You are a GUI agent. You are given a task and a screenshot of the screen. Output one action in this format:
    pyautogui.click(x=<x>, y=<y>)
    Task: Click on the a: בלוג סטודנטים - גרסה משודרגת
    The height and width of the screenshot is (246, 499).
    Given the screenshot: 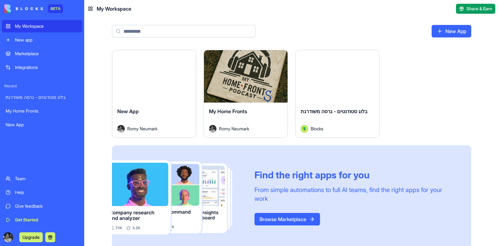 What is the action you would take?
    pyautogui.click(x=42, y=97)
    